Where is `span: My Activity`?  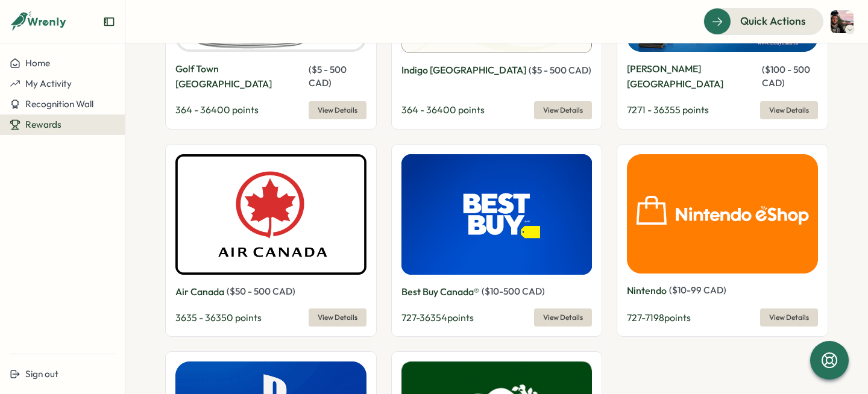 span: My Activity is located at coordinates (48, 83).